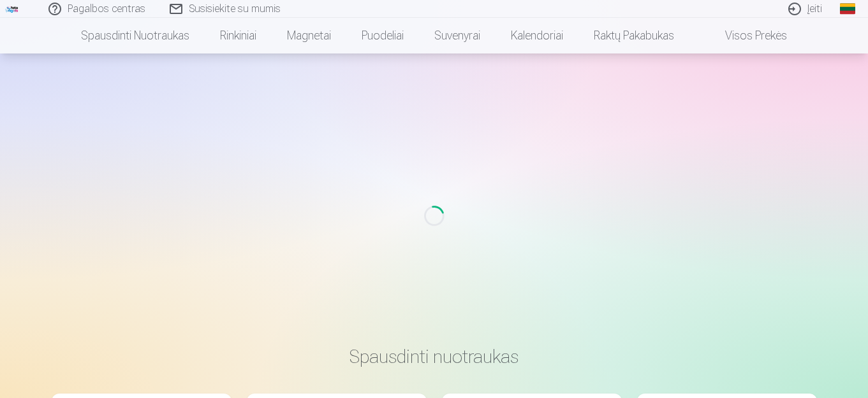 The height and width of the screenshot is (398, 868). I want to click on a: Rinkiniai, so click(238, 36).